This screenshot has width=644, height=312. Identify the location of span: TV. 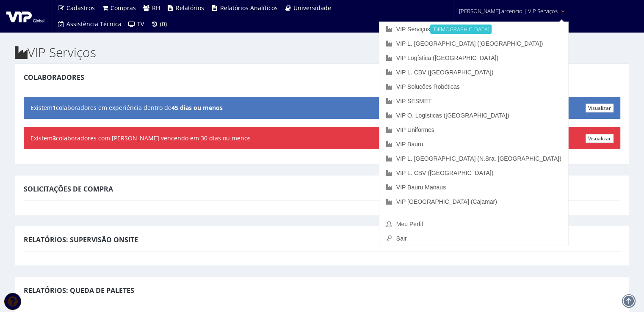
(141, 23).